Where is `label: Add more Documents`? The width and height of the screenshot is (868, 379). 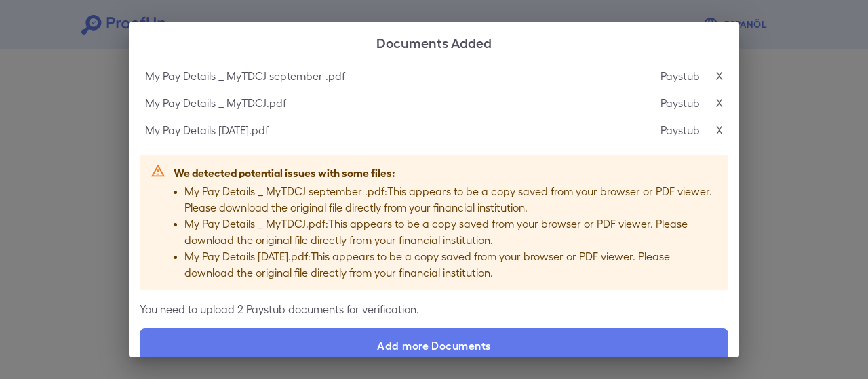
label: Add more Documents is located at coordinates (434, 346).